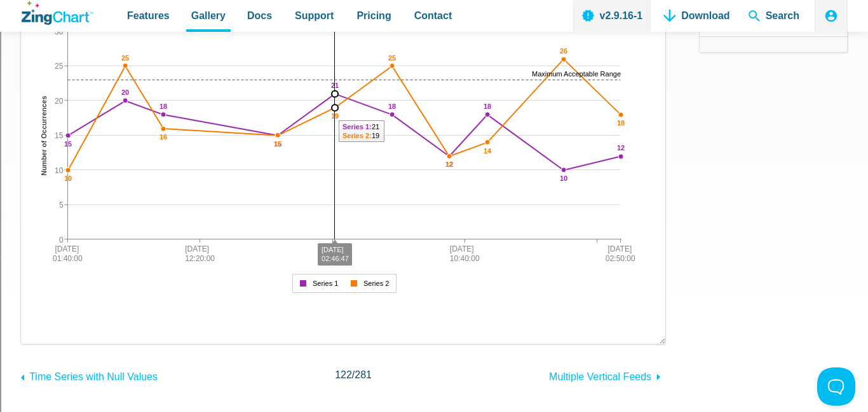 Image resolution: width=868 pixels, height=412 pixels. I want to click on span: Pricing, so click(374, 16).